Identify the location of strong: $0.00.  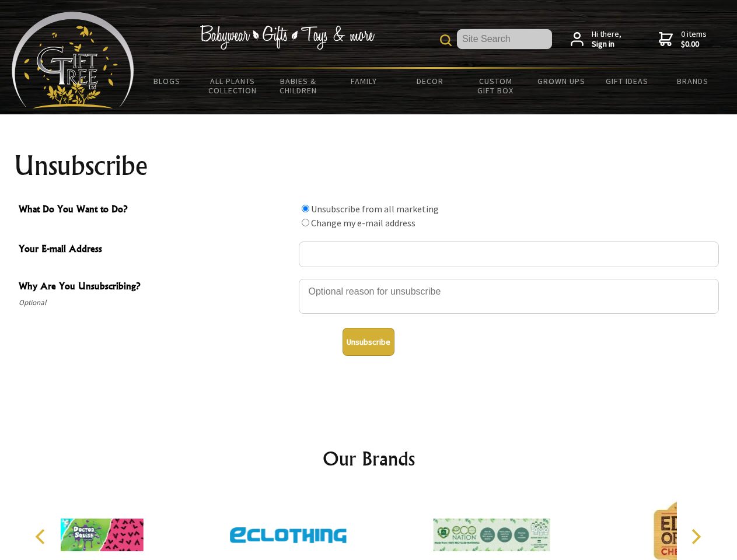
(694, 44).